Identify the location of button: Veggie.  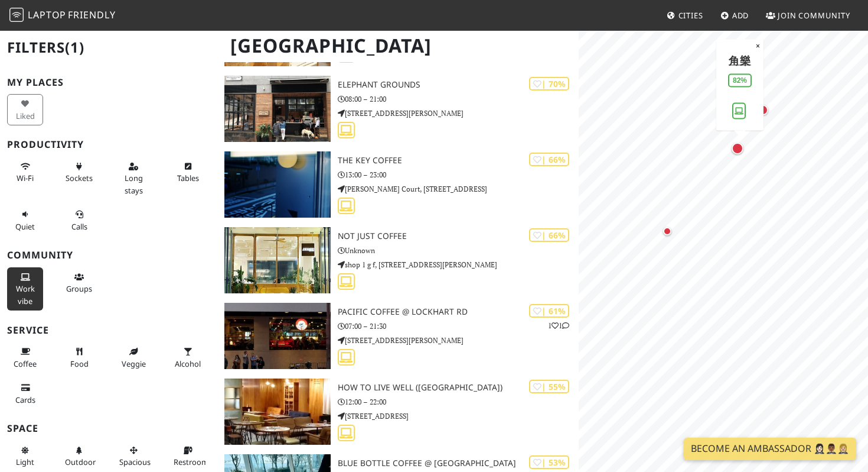
(134, 357).